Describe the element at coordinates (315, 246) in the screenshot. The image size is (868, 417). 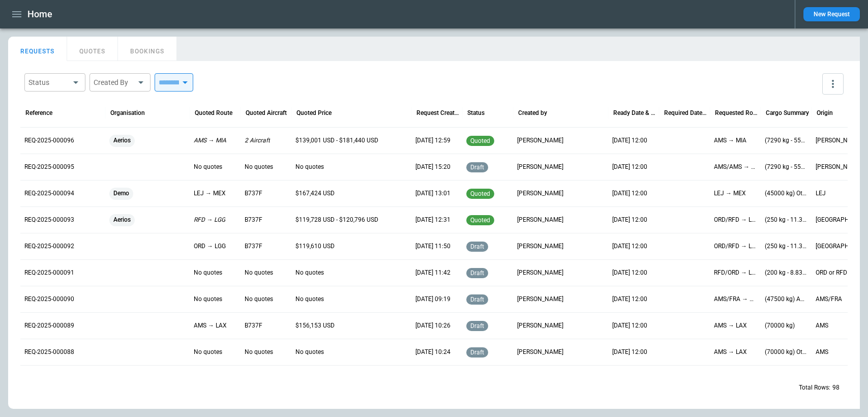
I see `p: $119,610 USD` at that location.